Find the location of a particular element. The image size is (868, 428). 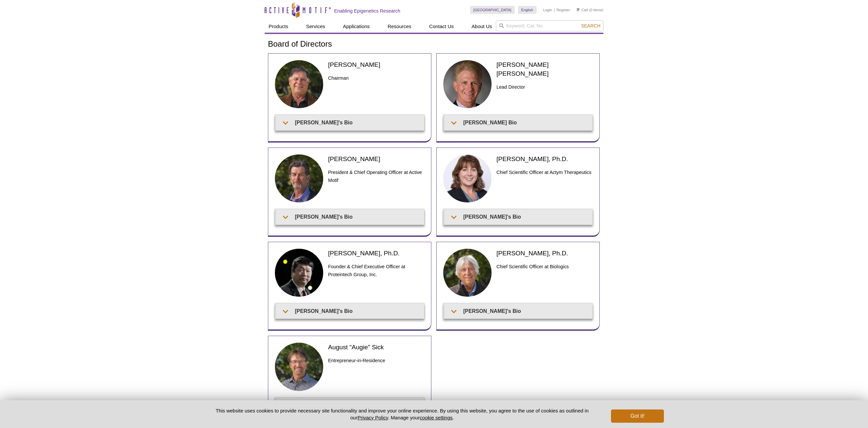

a: Applications is located at coordinates (356, 26).